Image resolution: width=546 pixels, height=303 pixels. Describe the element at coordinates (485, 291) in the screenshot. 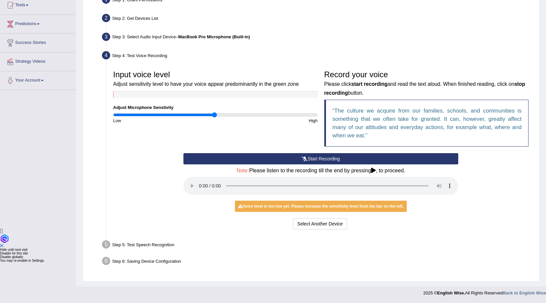

I see `div: 2025 © All Rights Reserved` at that location.